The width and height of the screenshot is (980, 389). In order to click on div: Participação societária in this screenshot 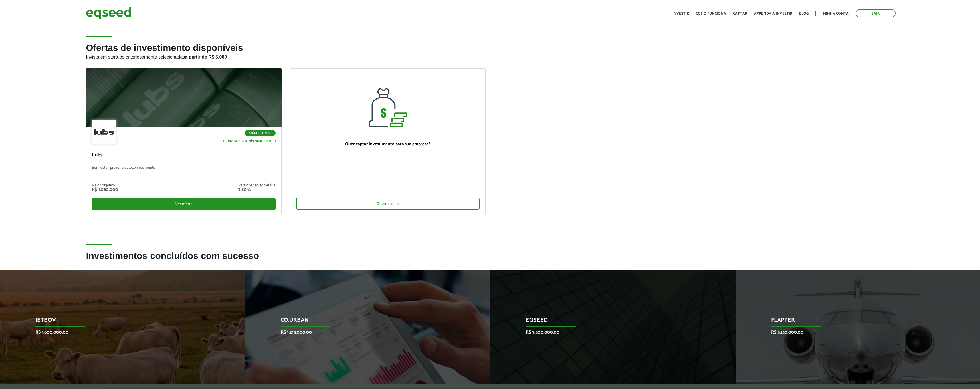, I will do `click(257, 186)`.